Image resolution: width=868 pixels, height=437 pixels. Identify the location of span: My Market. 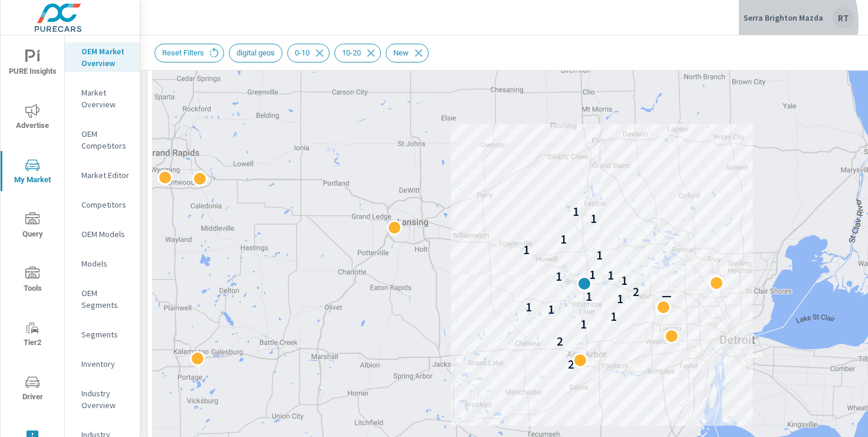
(32, 172).